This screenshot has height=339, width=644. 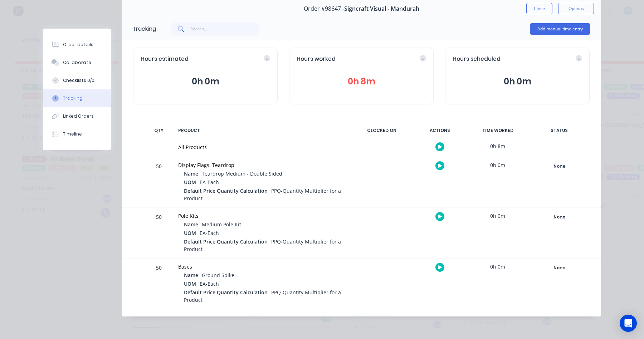 What do you see at coordinates (361, 81) in the screenshot?
I see `button: 0h 8m` at bounding box center [361, 81].